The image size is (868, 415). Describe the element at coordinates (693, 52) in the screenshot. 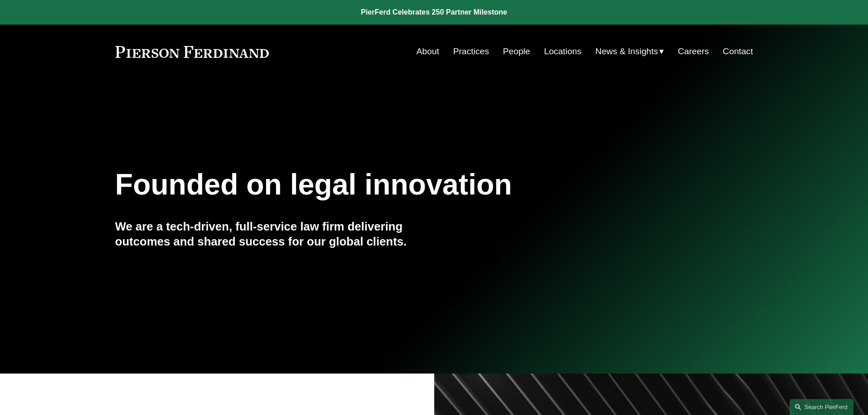

I see `a: Careers` at that location.